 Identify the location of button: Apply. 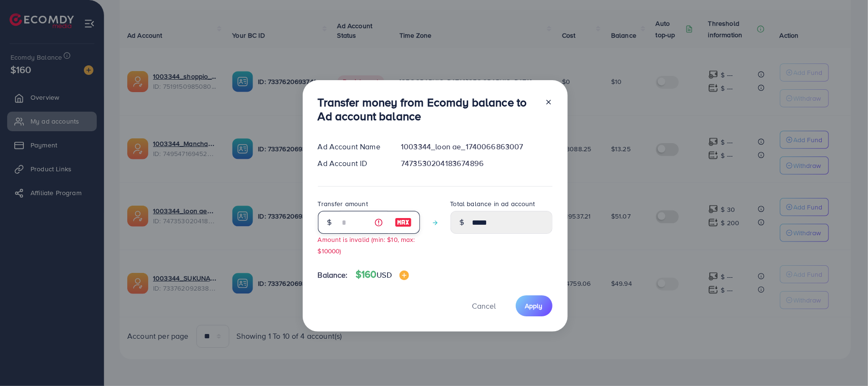
(534, 305).